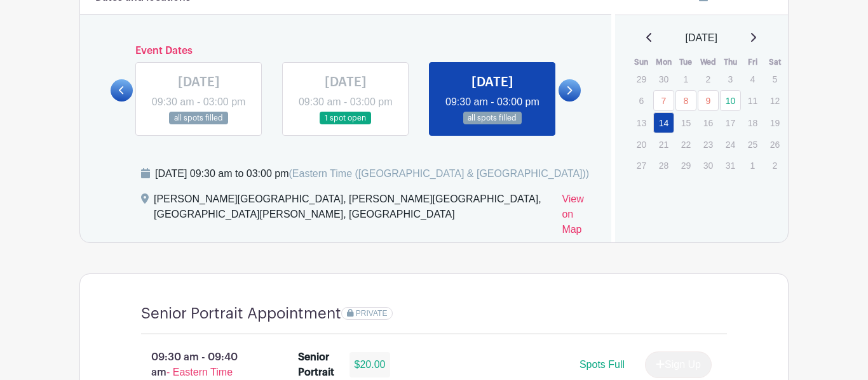  I want to click on p: 18, so click(752, 123).